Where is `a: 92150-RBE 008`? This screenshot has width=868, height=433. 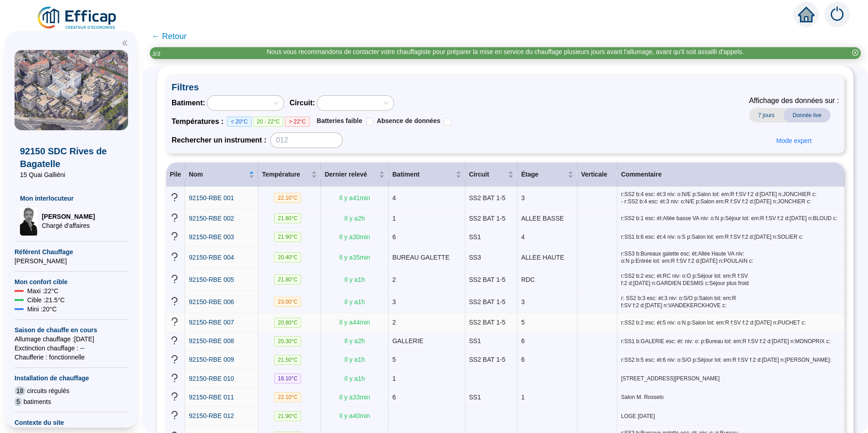
a: 92150-RBE 008 is located at coordinates (211, 341).